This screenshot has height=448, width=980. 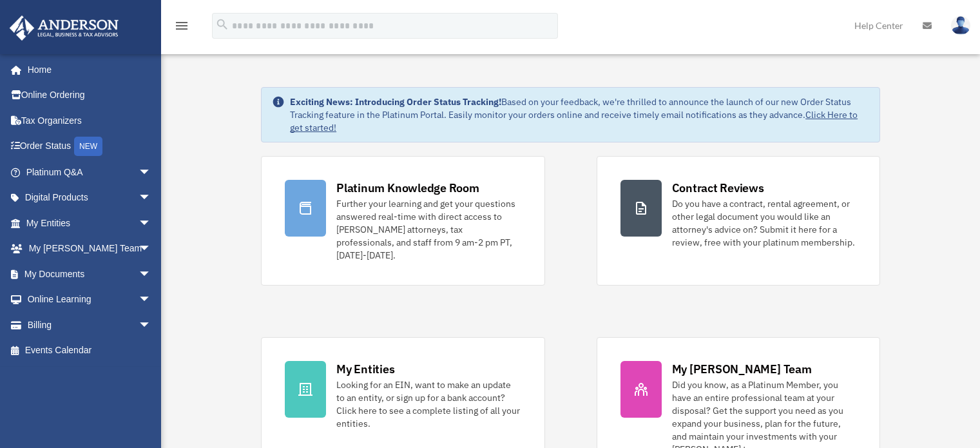 What do you see at coordinates (738, 220) in the screenshot?
I see `a: Contract Reviews Do you have a contract, rental agreement, or other legal document you would like...` at bounding box center [738, 220].